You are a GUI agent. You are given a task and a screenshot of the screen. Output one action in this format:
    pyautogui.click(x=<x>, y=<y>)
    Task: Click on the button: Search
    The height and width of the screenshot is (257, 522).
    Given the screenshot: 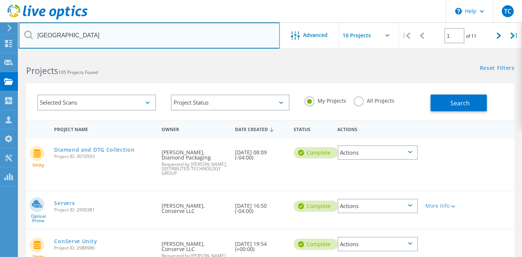 What is the action you would take?
    pyautogui.click(x=459, y=103)
    